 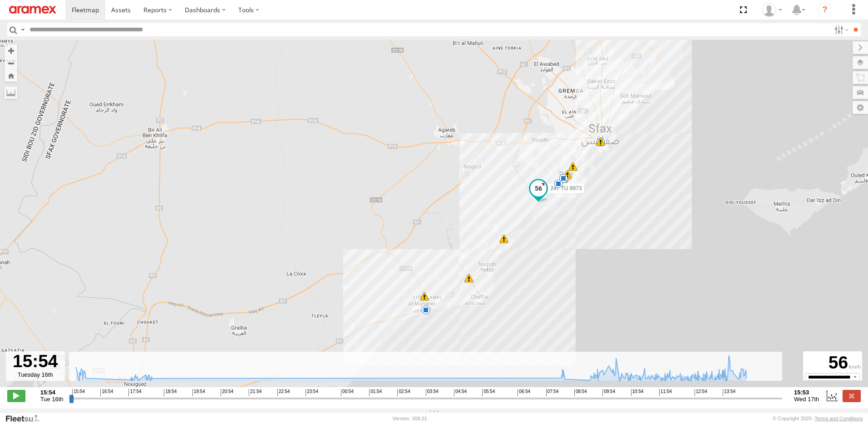 I want to click on span: 08:54, so click(x=580, y=393).